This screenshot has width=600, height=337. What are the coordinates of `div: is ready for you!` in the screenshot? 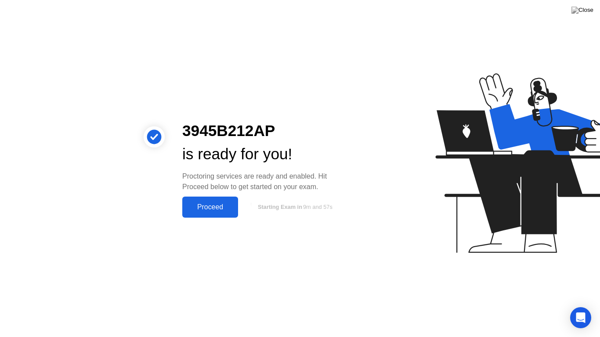 It's located at (264, 154).